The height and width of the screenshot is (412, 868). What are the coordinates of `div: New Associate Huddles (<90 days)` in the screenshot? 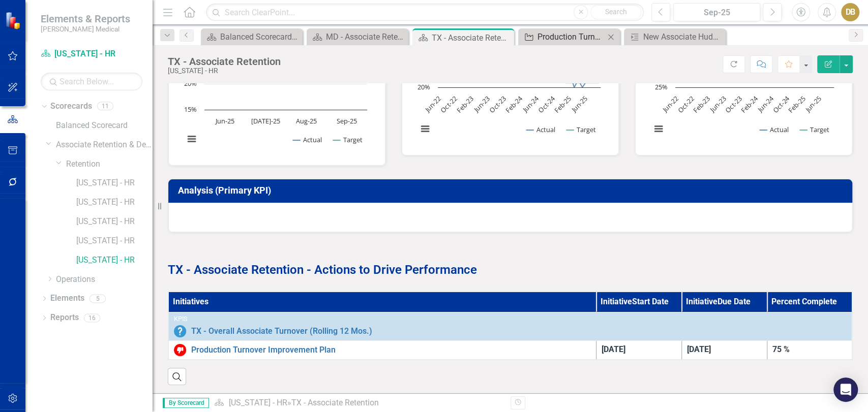 It's located at (682, 37).